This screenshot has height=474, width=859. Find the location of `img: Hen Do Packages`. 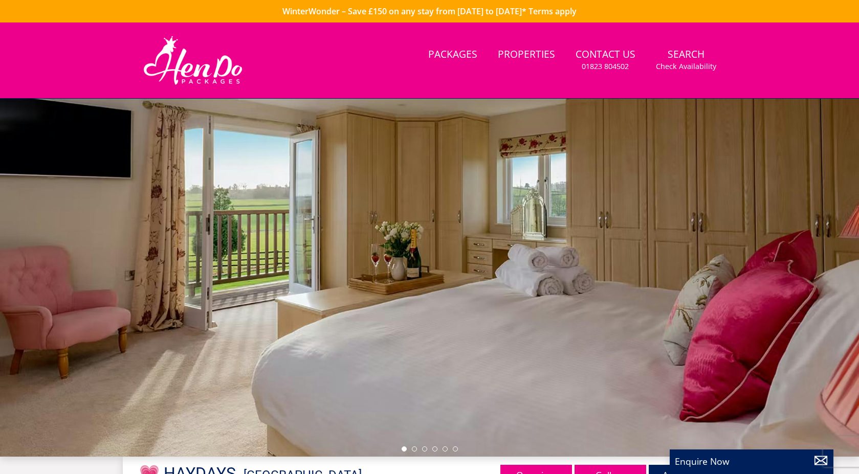

img: Hen Do Packages is located at coordinates (193, 60).